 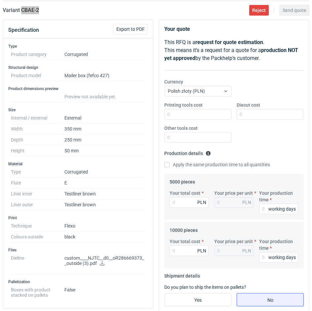 What do you see at coordinates (131, 29) in the screenshot?
I see `button: Export to PDF` at bounding box center [131, 29].